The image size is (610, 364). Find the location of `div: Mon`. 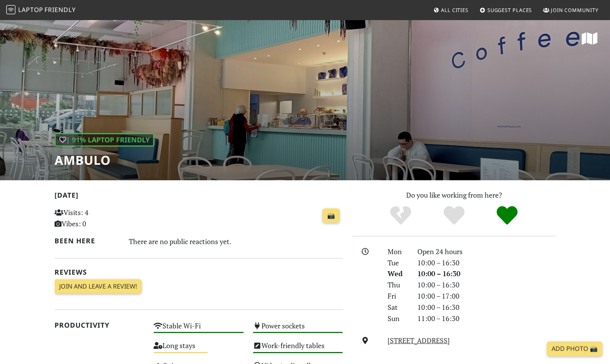

div: Mon is located at coordinates (398, 251).